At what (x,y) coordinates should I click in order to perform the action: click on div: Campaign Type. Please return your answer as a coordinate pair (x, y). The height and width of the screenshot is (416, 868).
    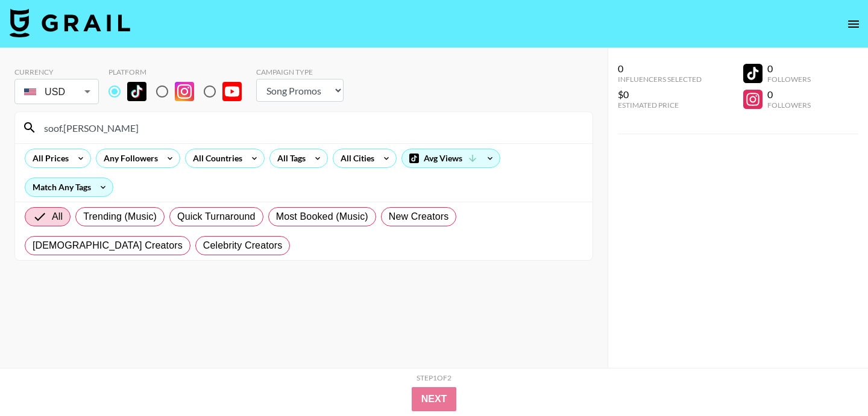
    Looking at the image, I should click on (300, 72).